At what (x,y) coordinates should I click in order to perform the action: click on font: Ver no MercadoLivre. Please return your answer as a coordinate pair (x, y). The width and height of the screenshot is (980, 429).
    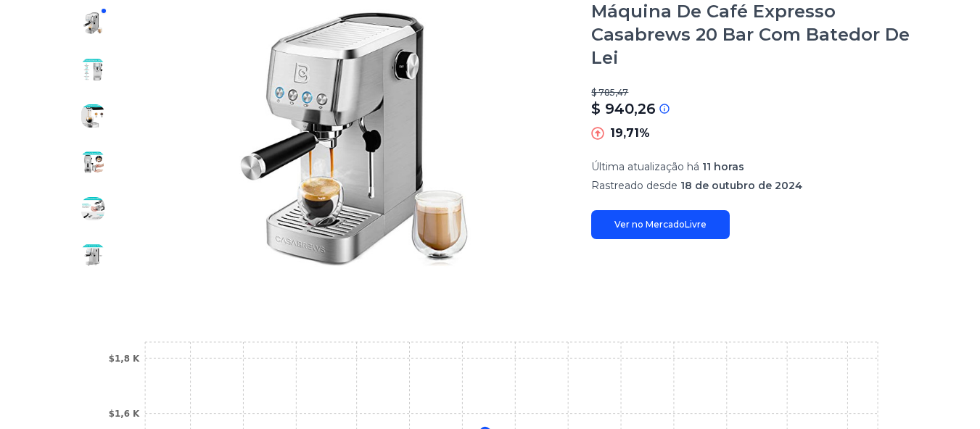
    Looking at the image, I should click on (661, 224).